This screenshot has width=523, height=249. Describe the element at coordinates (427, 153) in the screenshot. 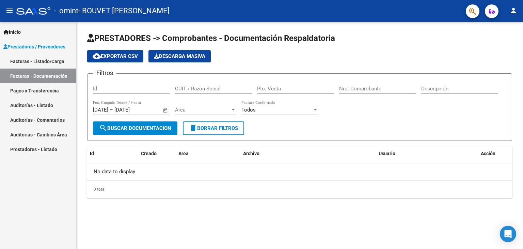

I see `datatable-header-cell: Usuario` at that location.